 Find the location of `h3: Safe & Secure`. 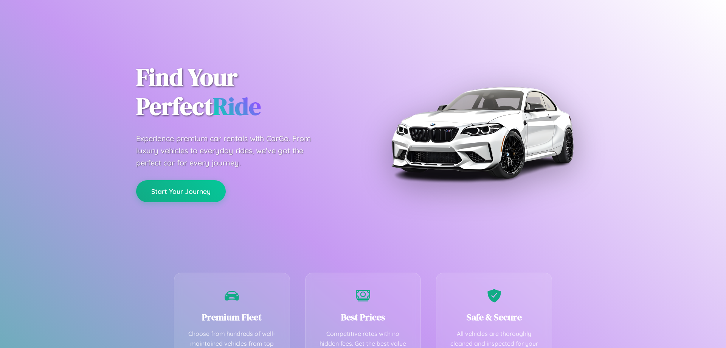

h3: Safe & Secure is located at coordinates (494, 317).